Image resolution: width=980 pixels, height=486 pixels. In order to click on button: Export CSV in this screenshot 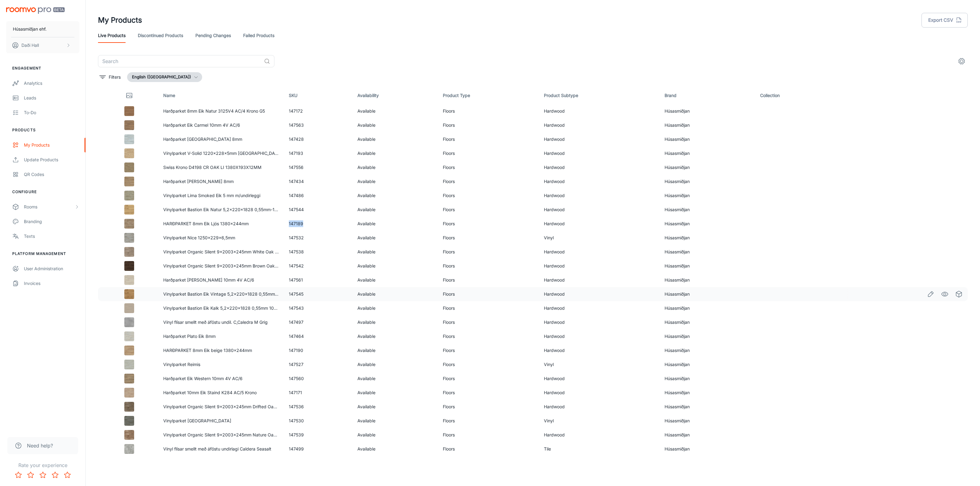, I will do `click(944, 20)`.